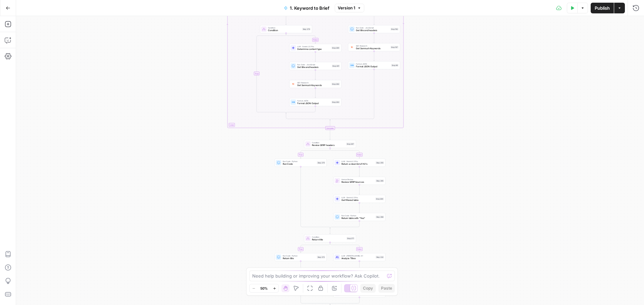  I want to click on g: Edge from step_192 to step_197, so click(374, 38).